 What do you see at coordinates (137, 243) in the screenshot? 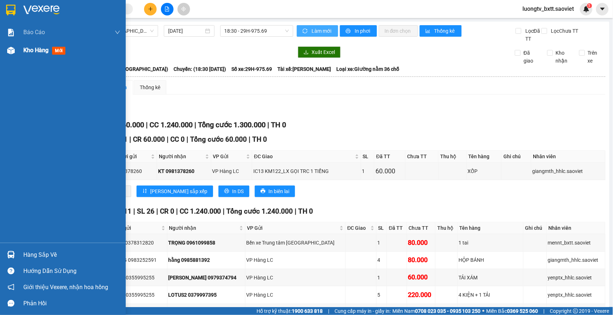
I see `div: c mai lê 0378312820` at bounding box center [137, 243].